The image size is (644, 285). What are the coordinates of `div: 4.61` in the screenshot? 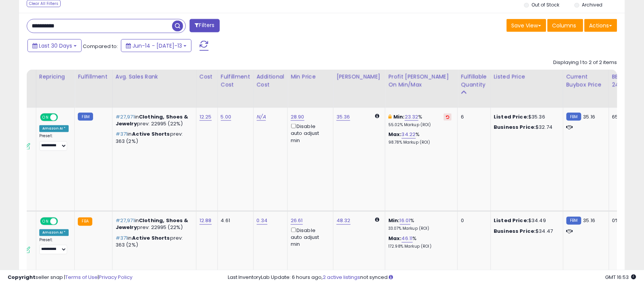 It's located at (234, 221).